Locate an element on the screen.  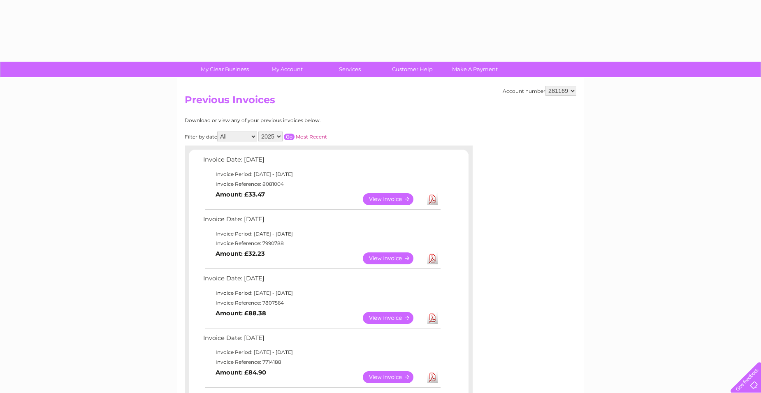
b: Amount: £88.38 is located at coordinates (241, 314).